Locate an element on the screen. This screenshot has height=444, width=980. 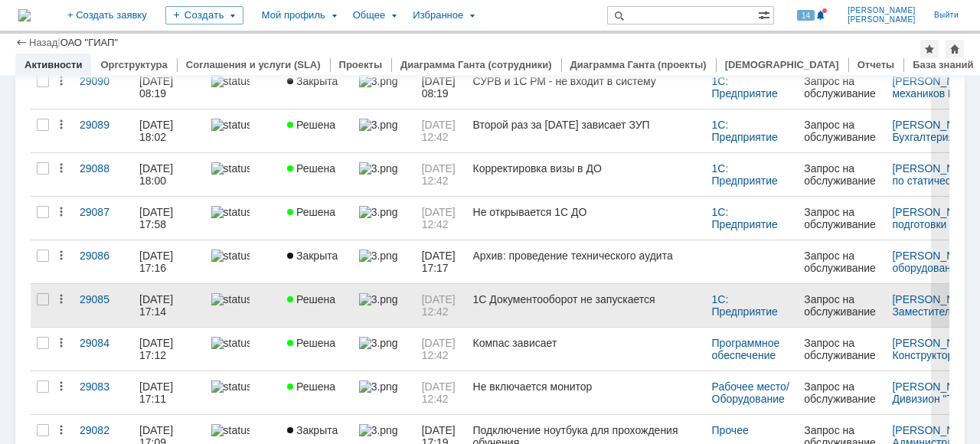
a: 29085 is located at coordinates (104, 306).